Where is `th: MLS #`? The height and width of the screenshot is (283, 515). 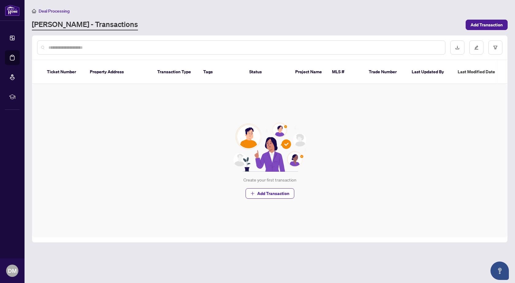
th: MLS # is located at coordinates (345, 72).